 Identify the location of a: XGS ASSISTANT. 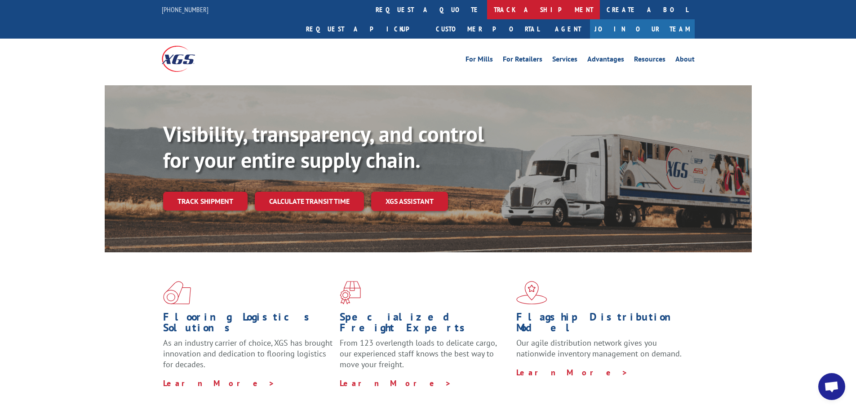
(409, 201).